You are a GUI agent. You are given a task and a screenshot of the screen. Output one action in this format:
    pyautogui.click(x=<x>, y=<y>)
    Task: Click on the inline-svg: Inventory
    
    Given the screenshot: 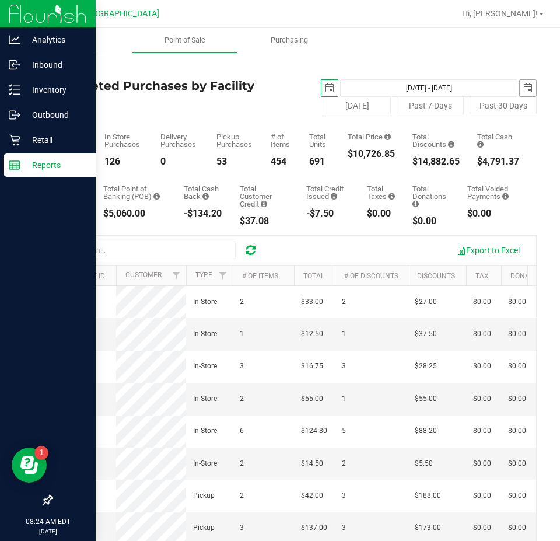 What is the action you would take?
    pyautogui.click(x=15, y=90)
    